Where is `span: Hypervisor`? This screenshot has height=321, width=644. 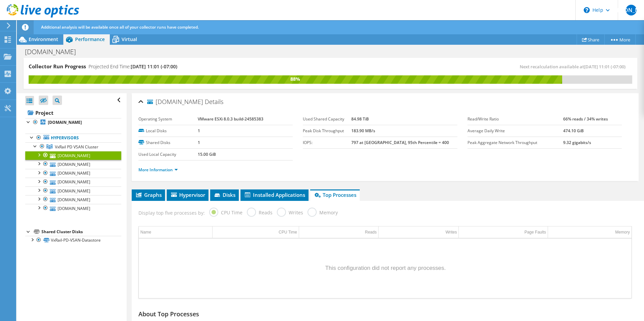
span: Hypervisor is located at coordinates (187, 195).